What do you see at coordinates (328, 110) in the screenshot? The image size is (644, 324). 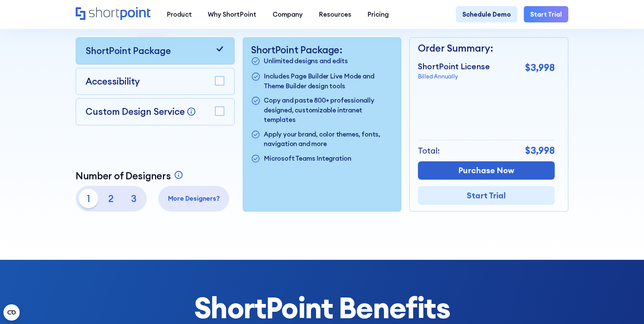 I see `p: Copy and paste 800+ professionally designed, customizable intranet templates` at bounding box center [328, 110].